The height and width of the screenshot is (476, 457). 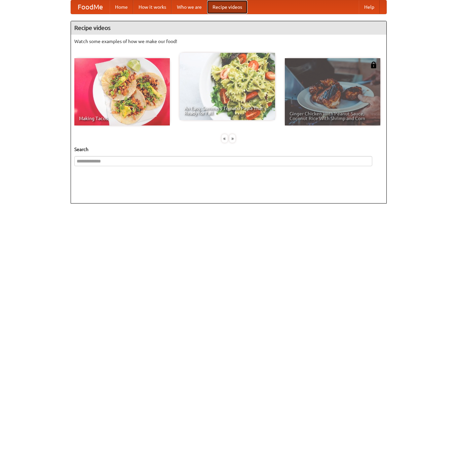 I want to click on p: Watch some examples of how we make our food!, so click(x=229, y=42).